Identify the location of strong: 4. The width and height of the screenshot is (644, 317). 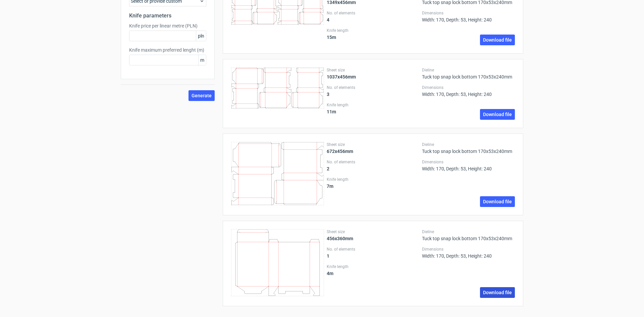
(328, 20).